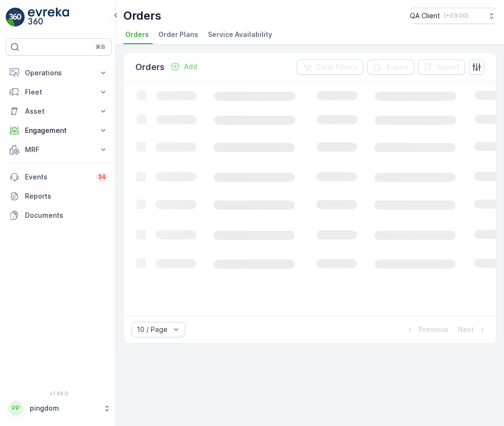 The image size is (504, 426). I want to click on button: Previous, so click(426, 330).